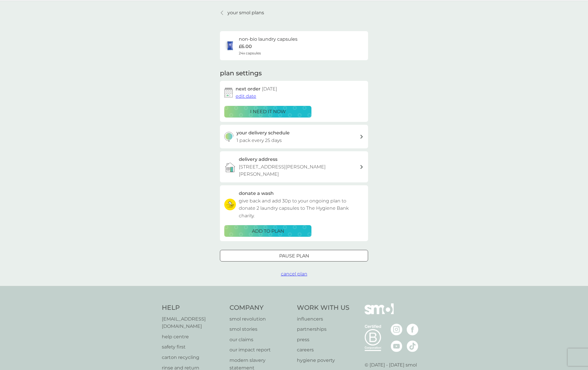 This screenshot has height=370, width=588. I want to click on button: i need it now, so click(268, 112).